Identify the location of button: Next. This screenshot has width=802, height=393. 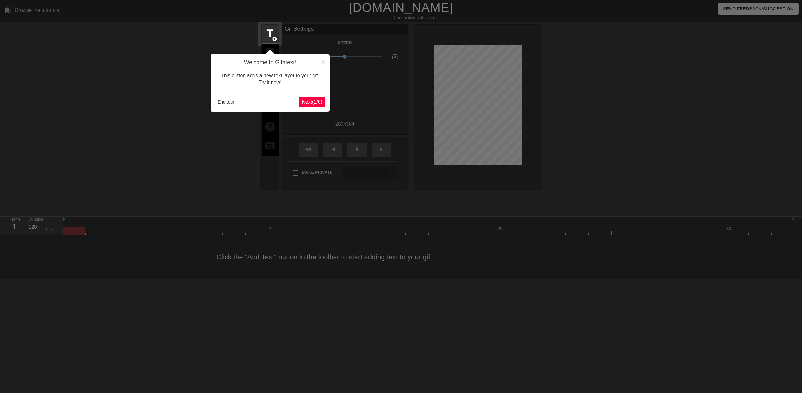
(312, 102).